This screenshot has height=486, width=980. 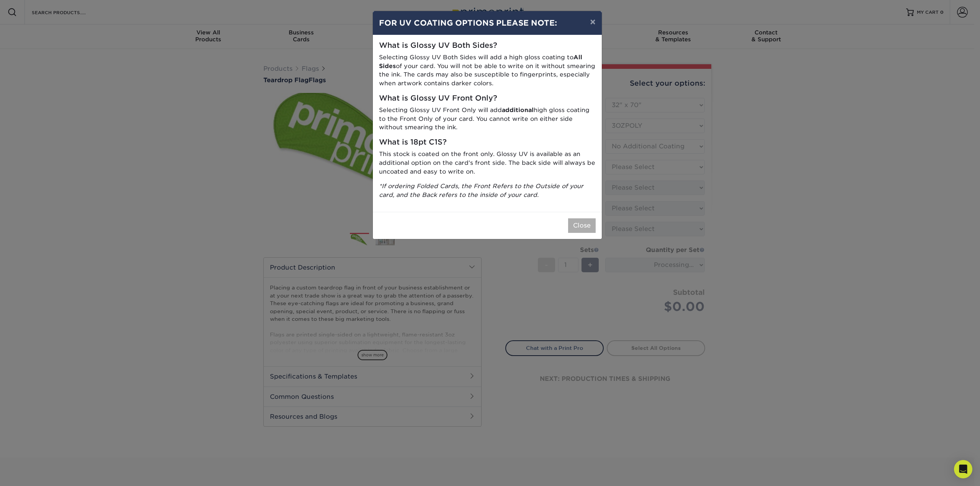 What do you see at coordinates (487, 70) in the screenshot?
I see `p: Selecting Glossy UV Both Sides will add a high gloss coating to of your card. You will not be abl...` at bounding box center [487, 70].